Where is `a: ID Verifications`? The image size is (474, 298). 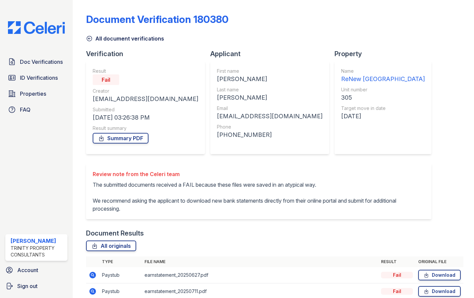 a: ID Verifications is located at coordinates (36, 78).